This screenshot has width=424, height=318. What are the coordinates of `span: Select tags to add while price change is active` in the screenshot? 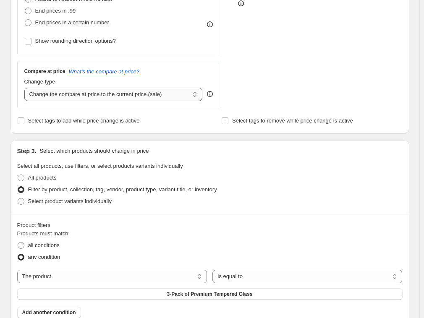 It's located at (84, 120).